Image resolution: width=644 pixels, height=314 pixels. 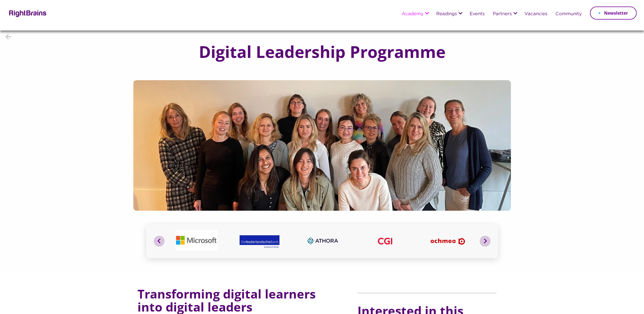 What do you see at coordinates (446, 14) in the screenshot?
I see `a: Readings` at bounding box center [446, 14].